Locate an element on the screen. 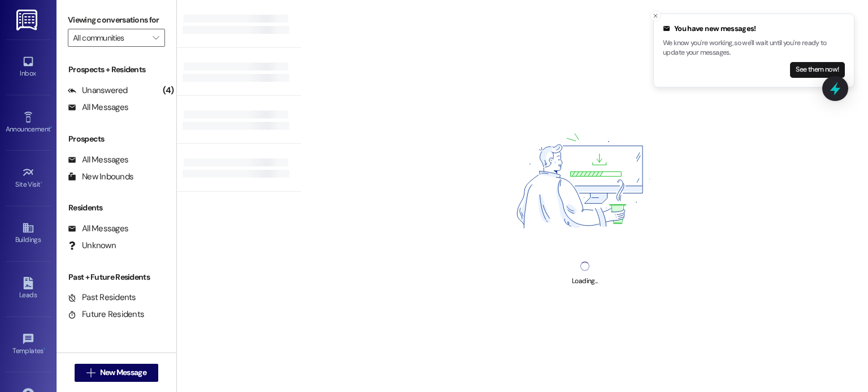 Image resolution: width=868 pixels, height=392 pixels. a: Templates • is located at coordinates (28, 345).